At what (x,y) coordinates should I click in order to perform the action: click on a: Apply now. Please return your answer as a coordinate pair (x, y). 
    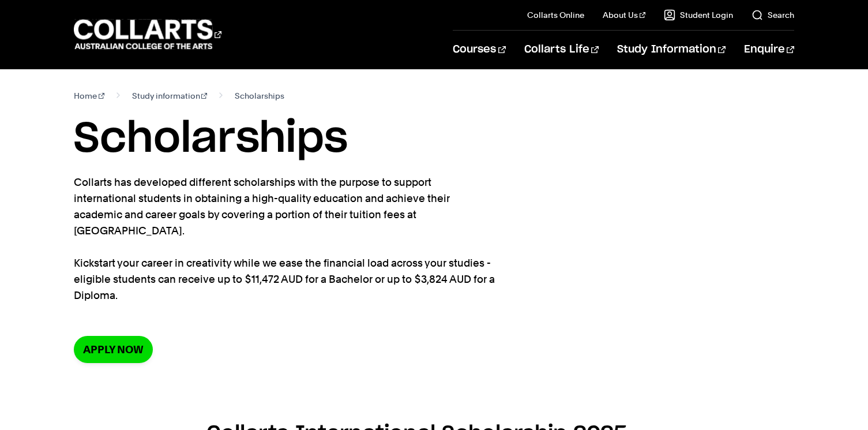
    Looking at the image, I should click on (113, 350).